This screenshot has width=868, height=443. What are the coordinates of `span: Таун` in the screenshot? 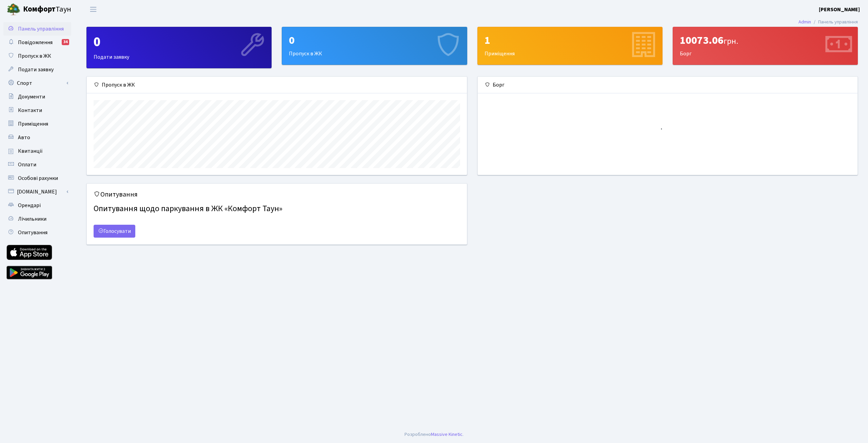 It's located at (48, 10).